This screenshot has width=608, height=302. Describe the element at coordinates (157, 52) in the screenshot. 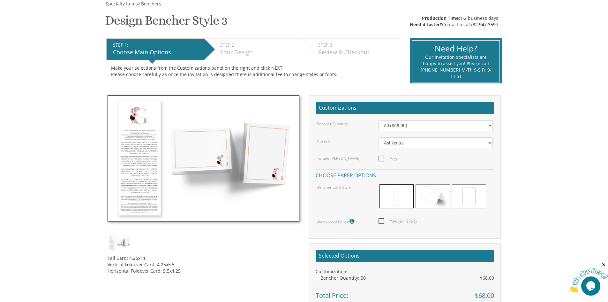

I see `div: Choose Main Options` at that location.